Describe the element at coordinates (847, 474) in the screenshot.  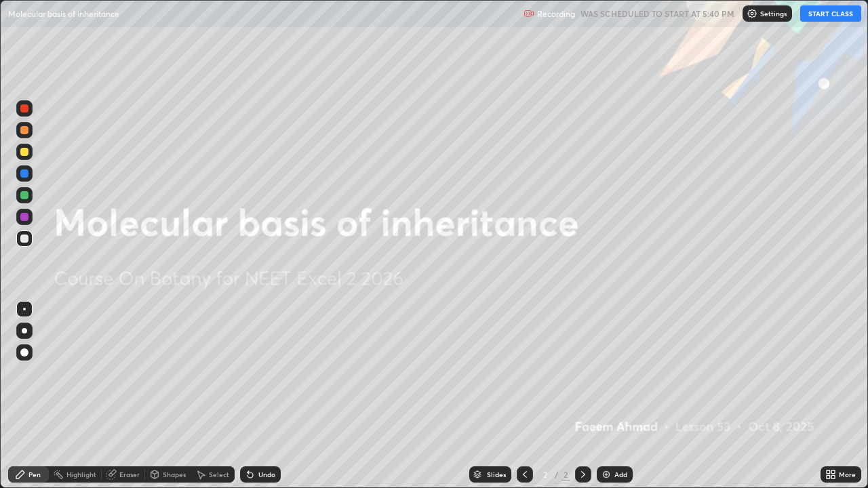
I see `div: More` at that location.